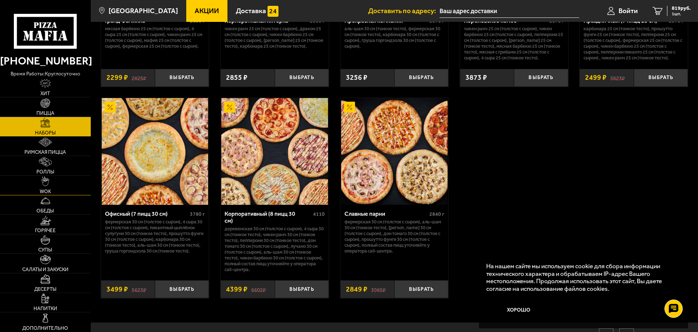 The width and height of the screenshot is (698, 332). What do you see at coordinates (319, 214) in the screenshot?
I see `span: 4110` at bounding box center [319, 214].